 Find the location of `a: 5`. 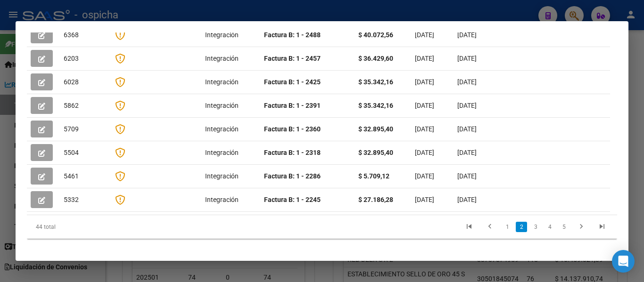

a: 5 is located at coordinates (564, 227).